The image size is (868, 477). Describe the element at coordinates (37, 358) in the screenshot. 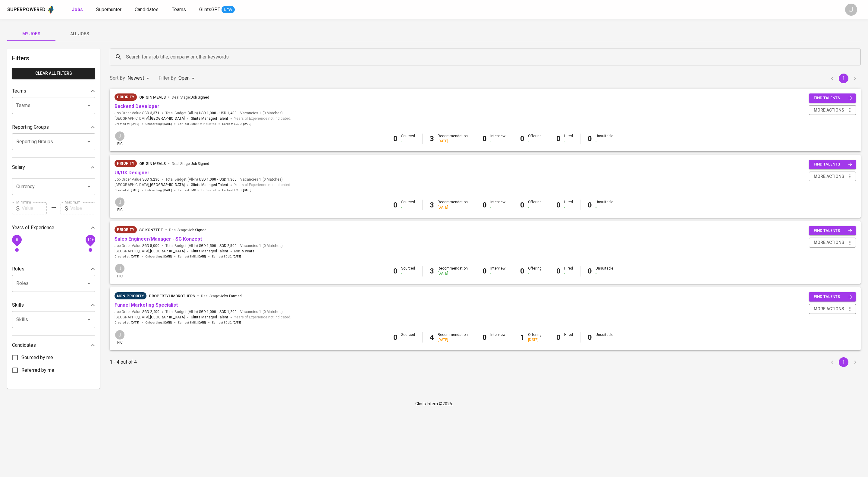

I see `span: Sourced by me` at that location.